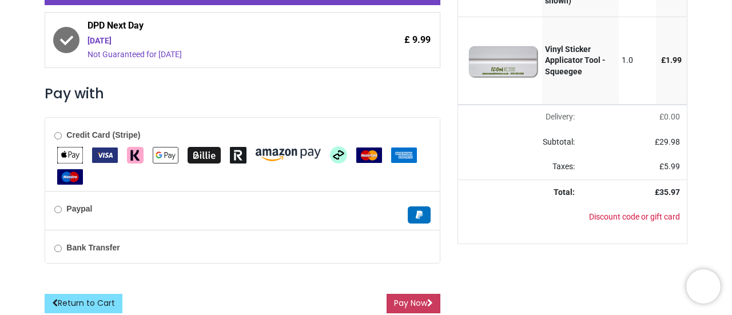 The height and width of the screenshot is (315, 732). Describe the element at coordinates (419, 215) in the screenshot. I see `img: Paypal` at that location.